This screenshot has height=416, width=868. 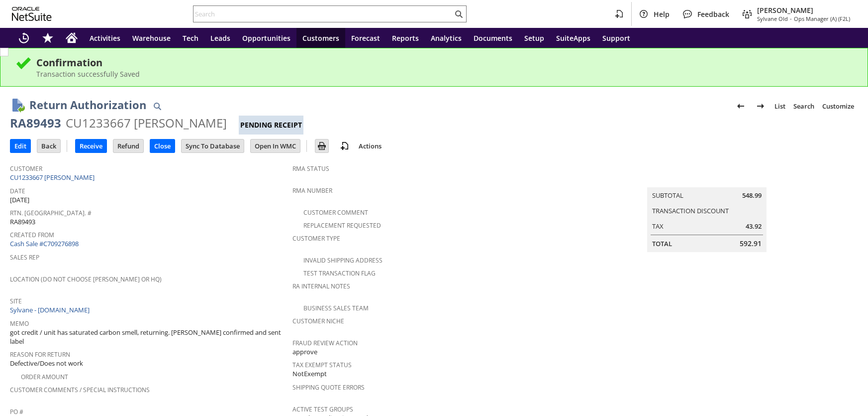 What do you see at coordinates (191, 38) in the screenshot?
I see `a: Tech` at bounding box center [191, 38].